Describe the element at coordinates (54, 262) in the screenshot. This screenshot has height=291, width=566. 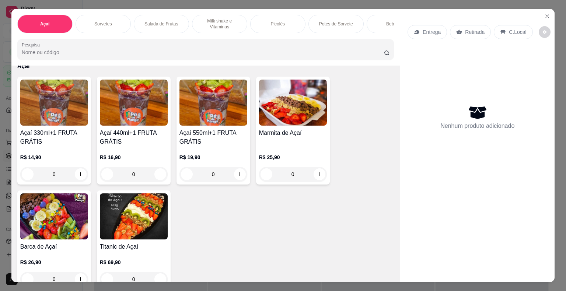
I see `p: R$ 26,90` at that location.